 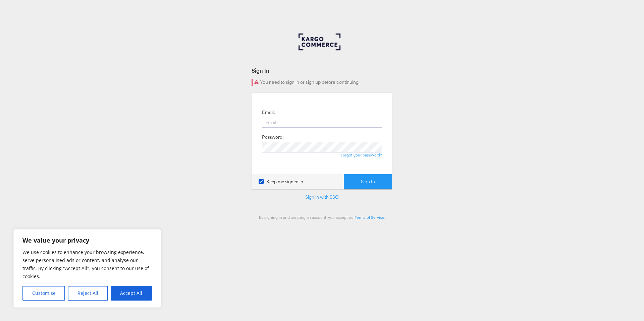 What do you see at coordinates (43, 293) in the screenshot?
I see `button: Customise` at bounding box center [43, 293].